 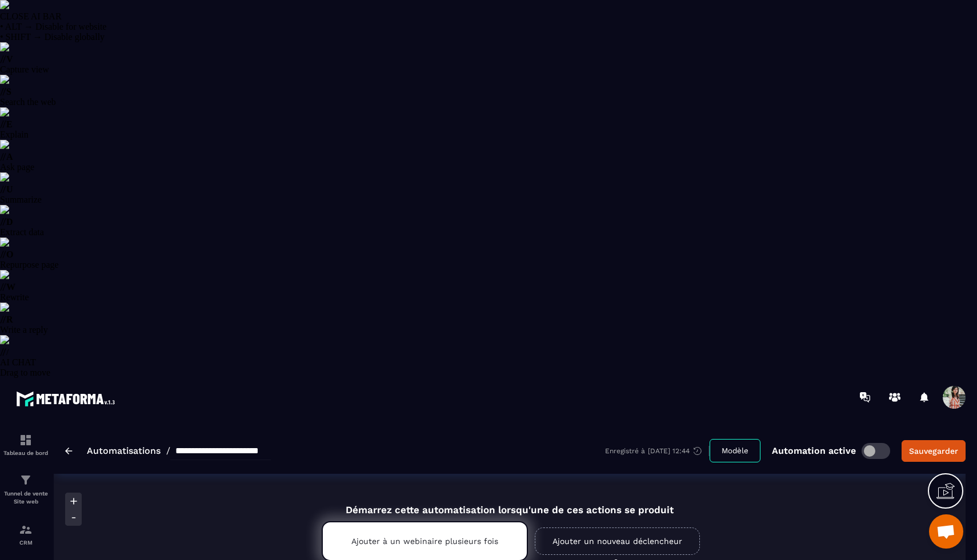 I want to click on button: Modèle, so click(x=735, y=450).